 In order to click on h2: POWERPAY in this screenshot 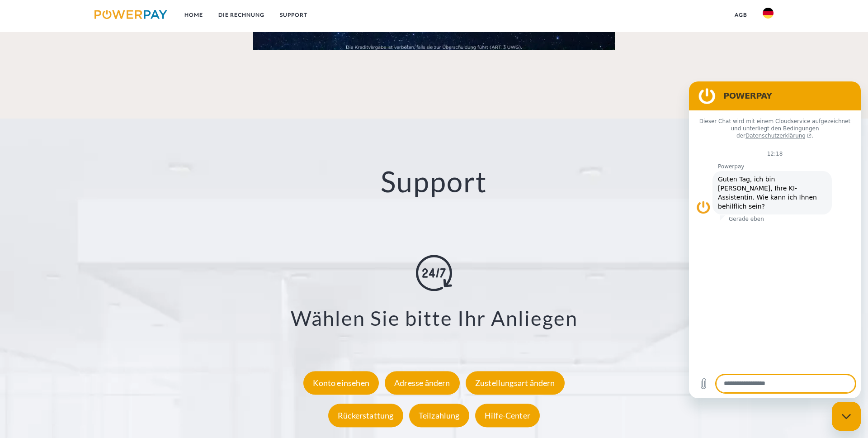, I will do `click(99, 14)`.